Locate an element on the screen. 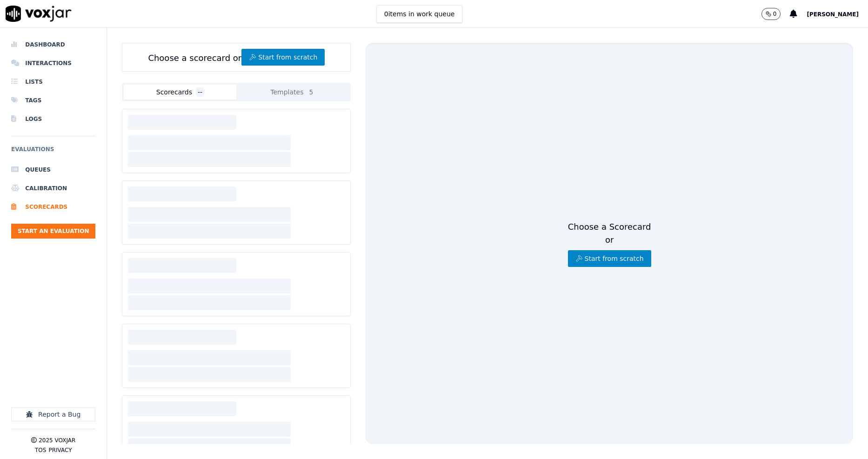  li: Tags is located at coordinates (53, 100).